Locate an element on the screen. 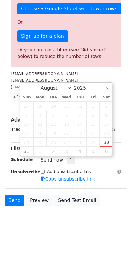 Image resolution: width=132 pixels, height=257 pixels. span: August 19, 2025 is located at coordinates (53, 133).